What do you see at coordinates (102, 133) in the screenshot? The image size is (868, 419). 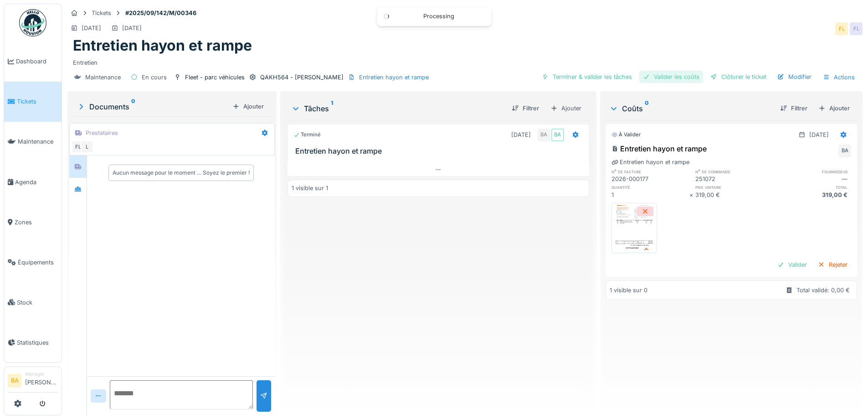 I see `div: Prestataires` at bounding box center [102, 133].